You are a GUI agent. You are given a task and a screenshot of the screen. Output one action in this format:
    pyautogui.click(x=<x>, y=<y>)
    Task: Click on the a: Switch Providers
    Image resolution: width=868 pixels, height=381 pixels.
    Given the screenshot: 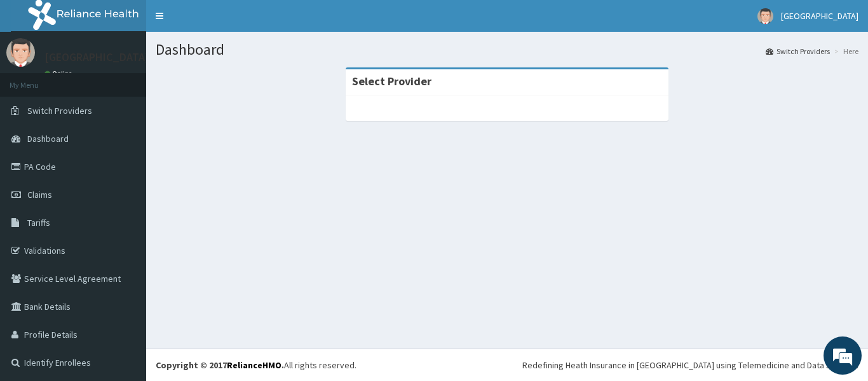 What is the action you would take?
    pyautogui.click(x=798, y=51)
    